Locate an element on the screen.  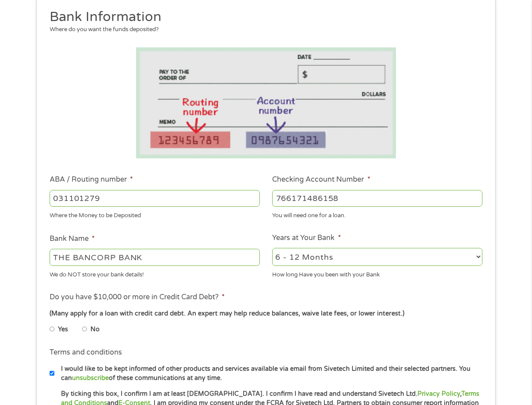
label: Bank Name is located at coordinates (72, 239).